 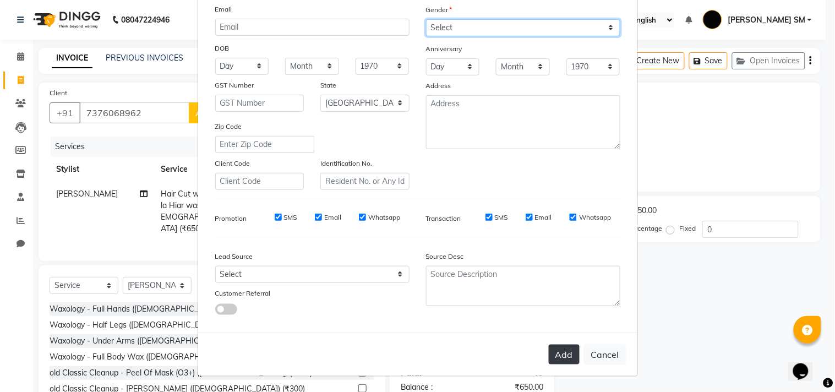 I want to click on label: Transaction, so click(x=444, y=219).